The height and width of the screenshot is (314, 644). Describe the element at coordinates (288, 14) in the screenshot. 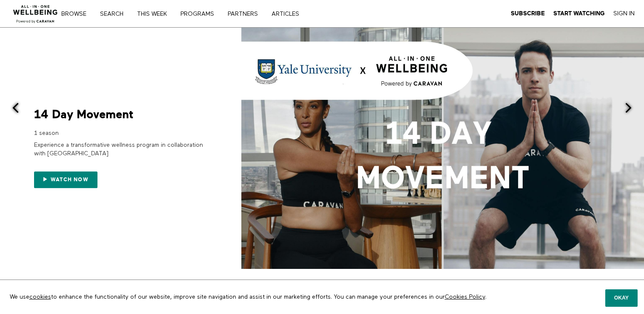

I see `a: ARTICLES` at that location.